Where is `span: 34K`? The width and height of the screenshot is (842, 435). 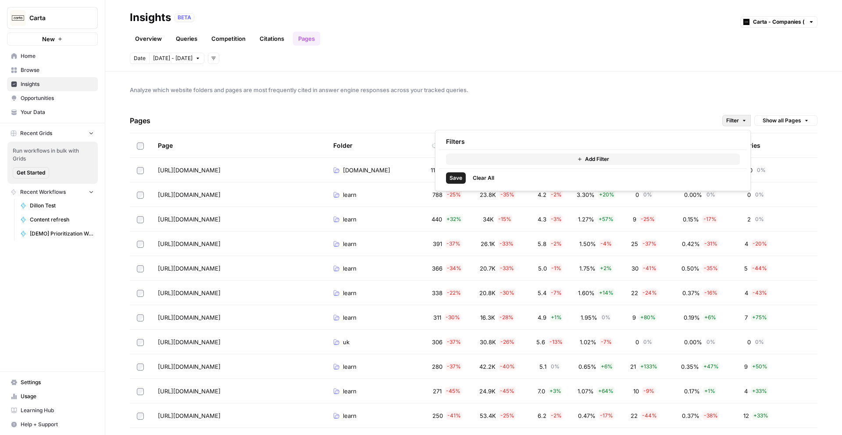
span: 34K is located at coordinates (488, 219).